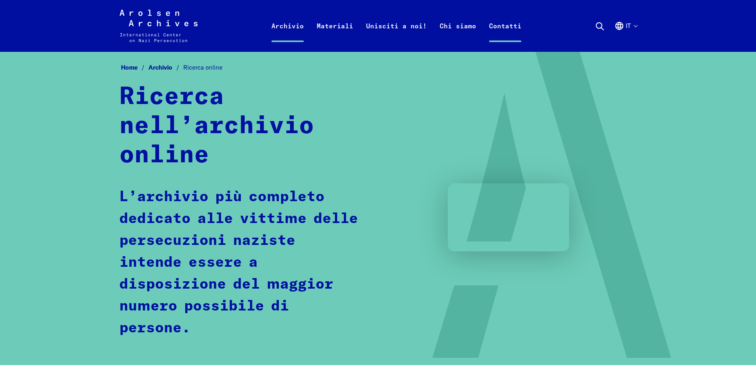 This screenshot has width=756, height=372. What do you see at coordinates (626, 36) in the screenshot?
I see `button: Italiano, selezione lingua` at bounding box center [626, 36].